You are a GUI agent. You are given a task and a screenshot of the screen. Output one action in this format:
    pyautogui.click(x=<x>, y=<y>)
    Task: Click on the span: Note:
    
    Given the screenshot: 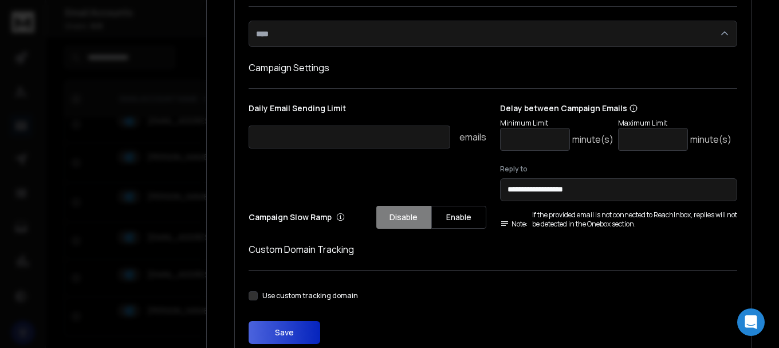 What is the action you would take?
    pyautogui.click(x=514, y=224)
    